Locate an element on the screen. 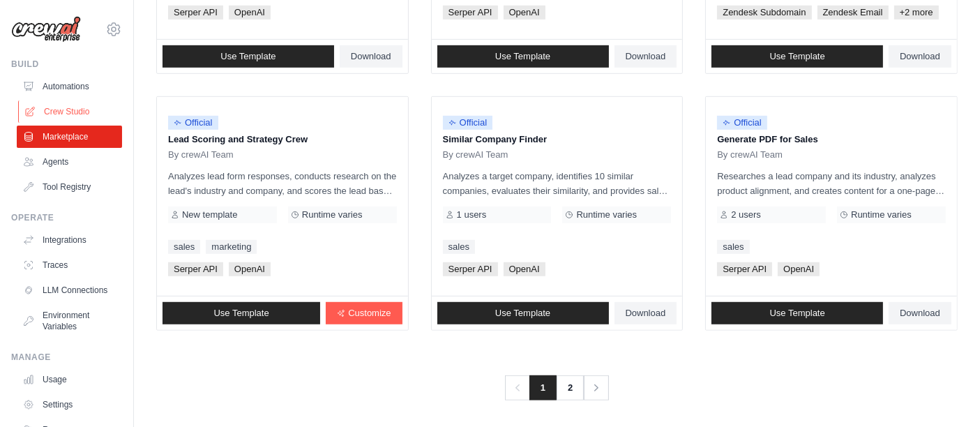 The image size is (980, 427). p: Analyzes lead form responses, conducts research on the lead's industry and company, and scores th... is located at coordinates (282, 183).